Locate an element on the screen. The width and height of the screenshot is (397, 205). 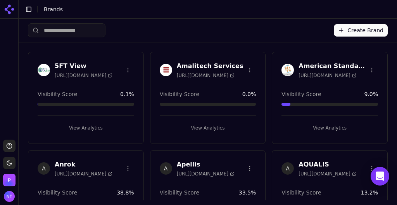
h3: Apellis is located at coordinates (206, 164).